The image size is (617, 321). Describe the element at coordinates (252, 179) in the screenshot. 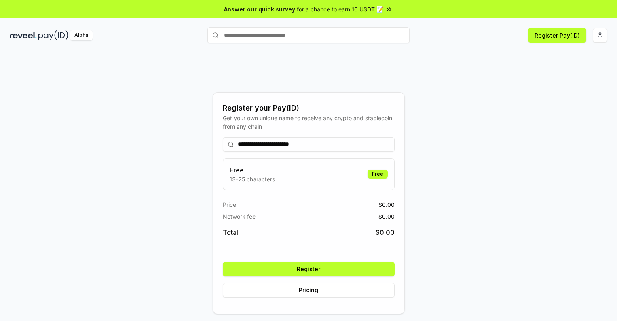

I see `p: 13-25 characters` at that location.